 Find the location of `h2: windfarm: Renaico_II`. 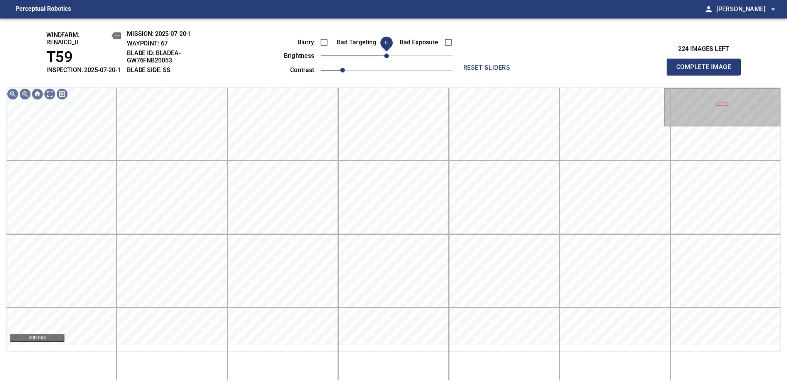

h2: windfarm: Renaico_II is located at coordinates (83, 39).